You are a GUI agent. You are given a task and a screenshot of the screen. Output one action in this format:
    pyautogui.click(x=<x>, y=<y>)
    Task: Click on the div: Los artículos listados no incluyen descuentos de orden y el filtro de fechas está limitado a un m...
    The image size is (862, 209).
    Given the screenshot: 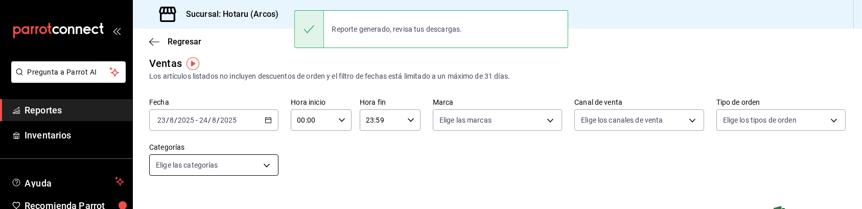 What is the action you would take?
    pyautogui.click(x=497, y=76)
    